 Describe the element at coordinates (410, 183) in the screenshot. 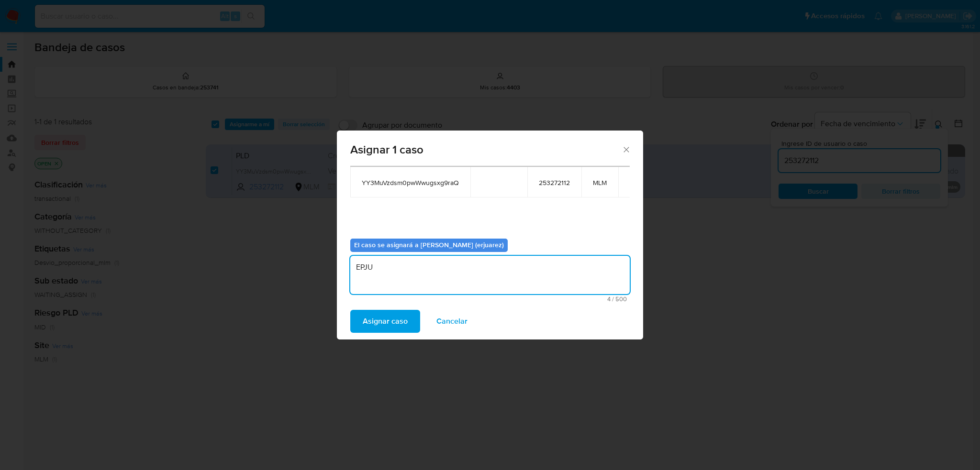

I see `span: YY3MuVzdsm0pwWwugsxg9raQ` at that location.